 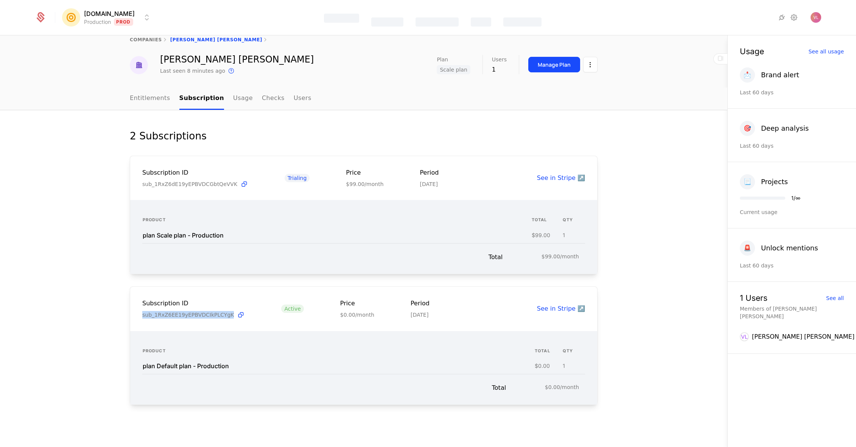 What do you see at coordinates (437, 22) in the screenshot?
I see `div: Companies` at bounding box center [437, 22].